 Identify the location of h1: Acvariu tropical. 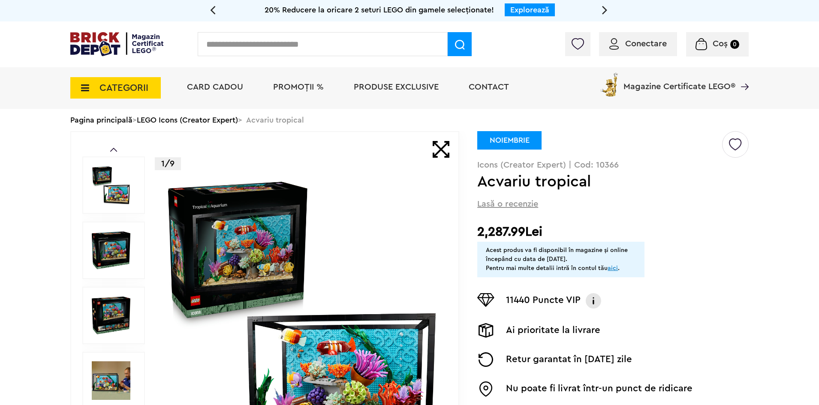
(599, 182).